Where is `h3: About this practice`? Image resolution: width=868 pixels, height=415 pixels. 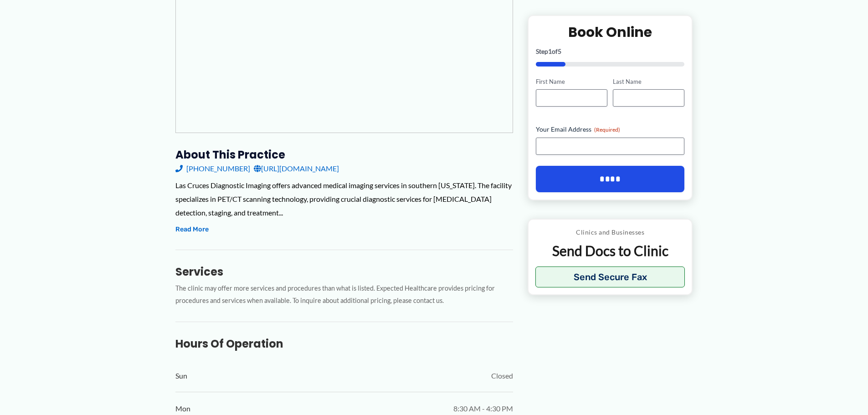 h3: About this practice is located at coordinates (344, 154).